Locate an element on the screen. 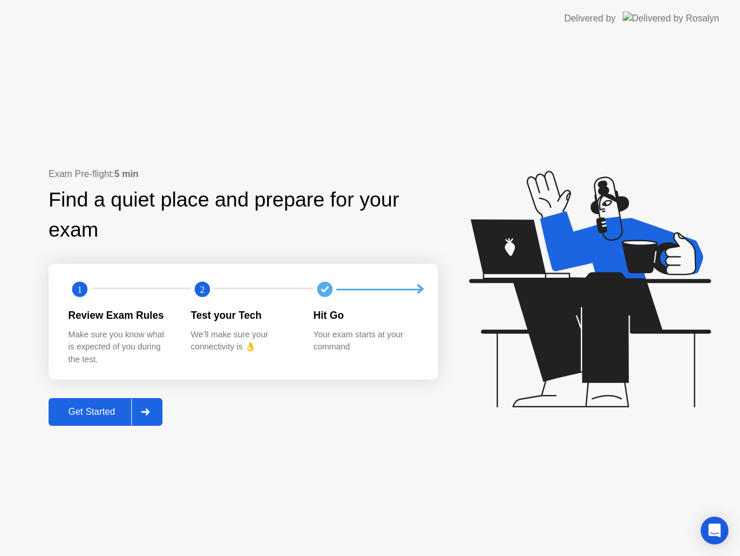  text: 1 is located at coordinates (80, 289).